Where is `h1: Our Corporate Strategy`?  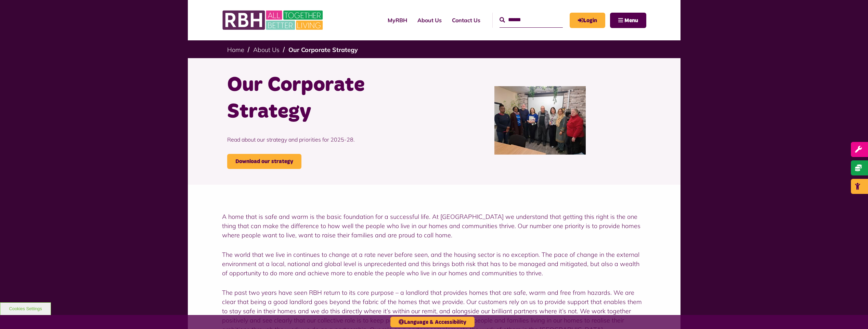 h1: Our Corporate Strategy is located at coordinates (328, 99).